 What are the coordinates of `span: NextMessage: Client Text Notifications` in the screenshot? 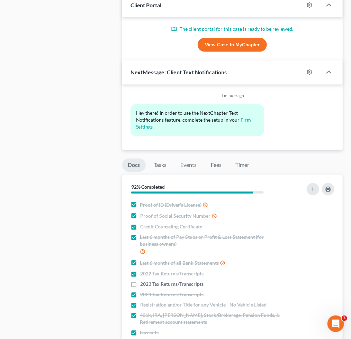 It's located at (178, 72).